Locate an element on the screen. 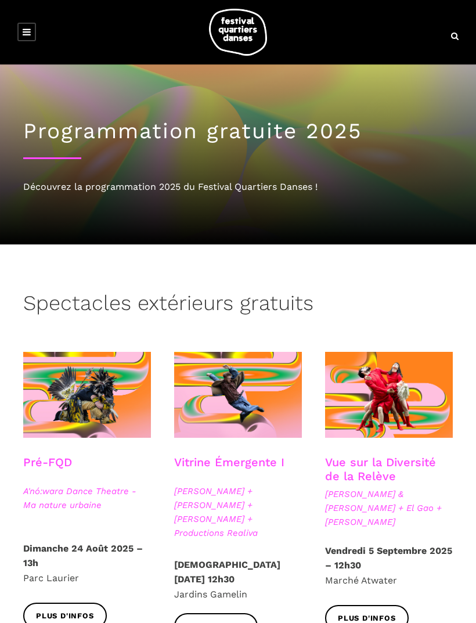  h3: Pré-FQD is located at coordinates (48, 470).